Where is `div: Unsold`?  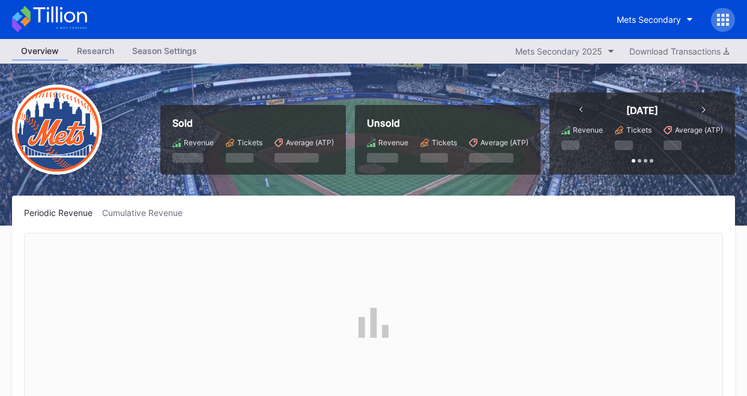 div: Unsold is located at coordinates (447, 123).